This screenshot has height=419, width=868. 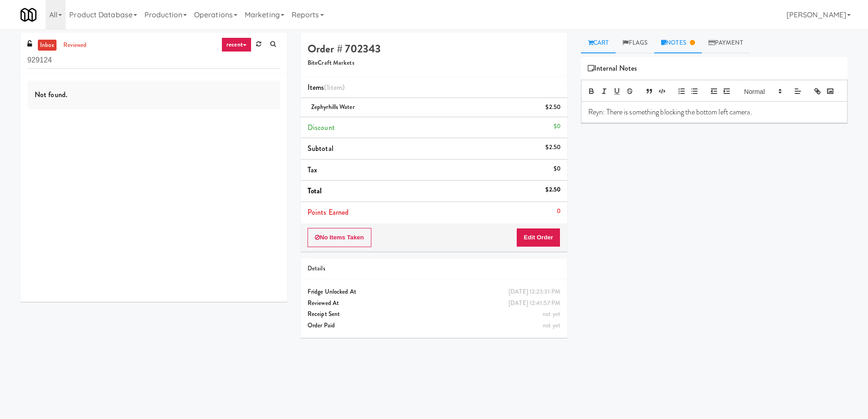 I want to click on span: Tax, so click(x=312, y=169).